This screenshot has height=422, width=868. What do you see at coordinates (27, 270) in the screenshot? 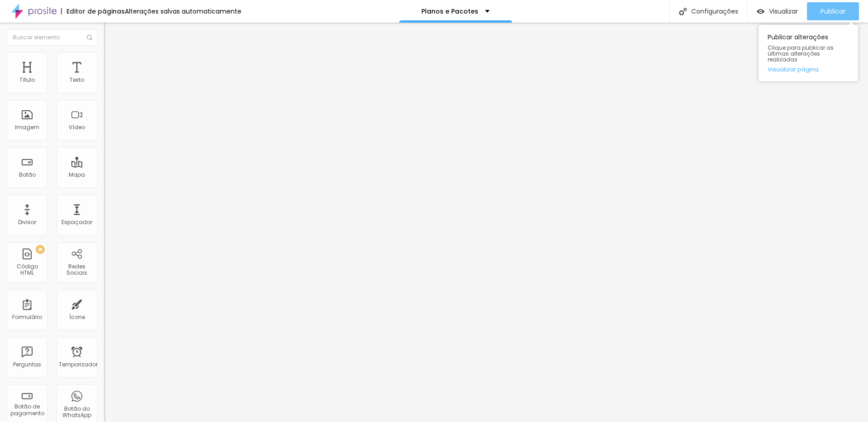
I see `font: Código HTML` at bounding box center [27, 270].